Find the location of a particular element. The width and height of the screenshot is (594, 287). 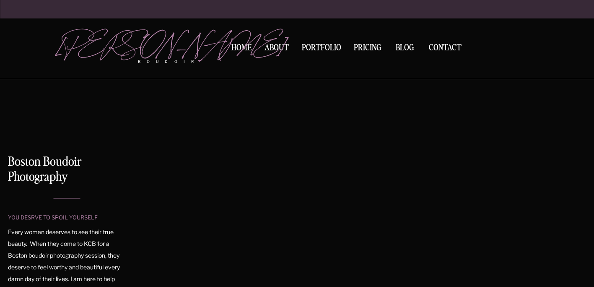

nav: Portfolio is located at coordinates (321, 49).